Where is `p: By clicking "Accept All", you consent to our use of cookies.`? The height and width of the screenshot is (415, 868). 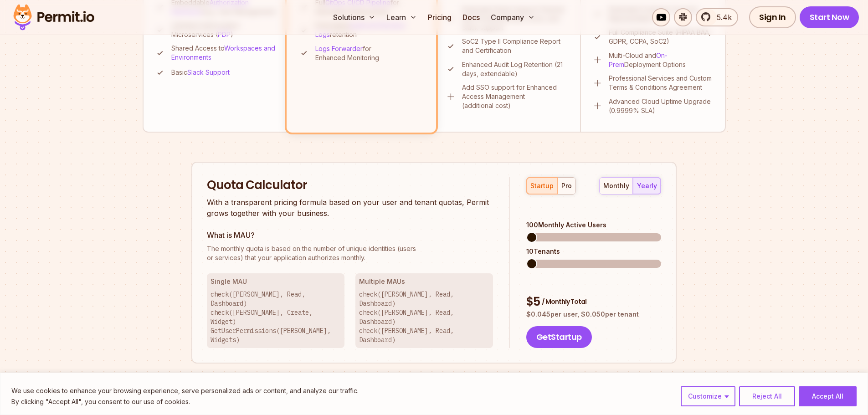 p: By clicking "Accept All", you consent to our use of cookies. is located at coordinates (185, 402).